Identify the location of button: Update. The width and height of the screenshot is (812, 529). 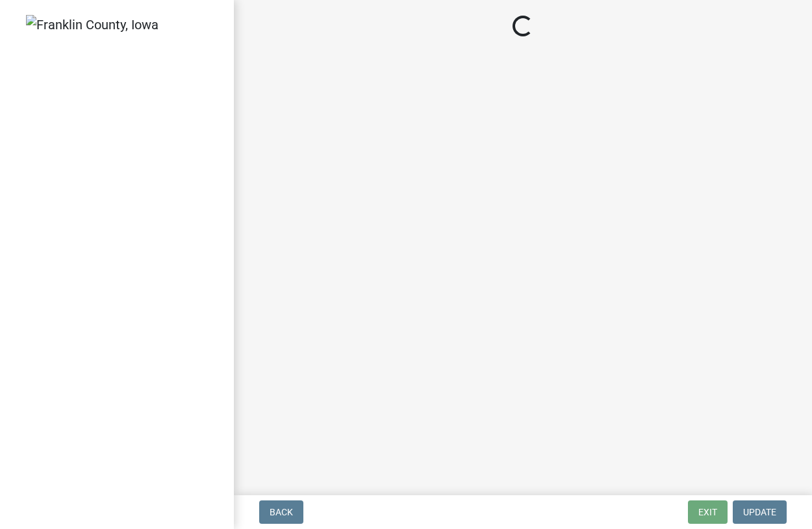
(759, 512).